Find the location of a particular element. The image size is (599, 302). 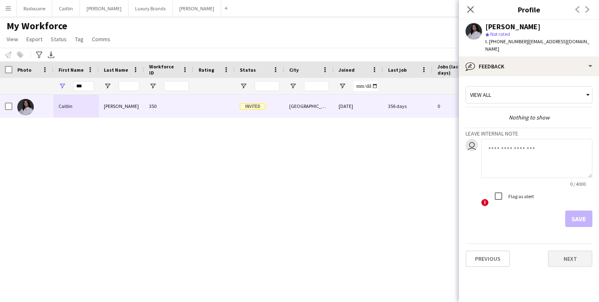

span: My Workforce is located at coordinates (37, 26).